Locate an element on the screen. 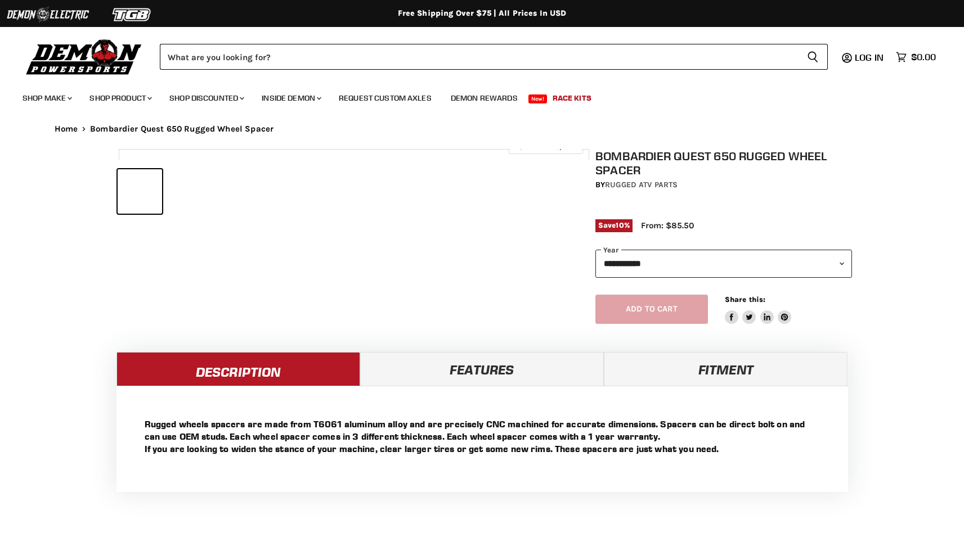 The image size is (964, 560). a: Log in is located at coordinates (870, 58).